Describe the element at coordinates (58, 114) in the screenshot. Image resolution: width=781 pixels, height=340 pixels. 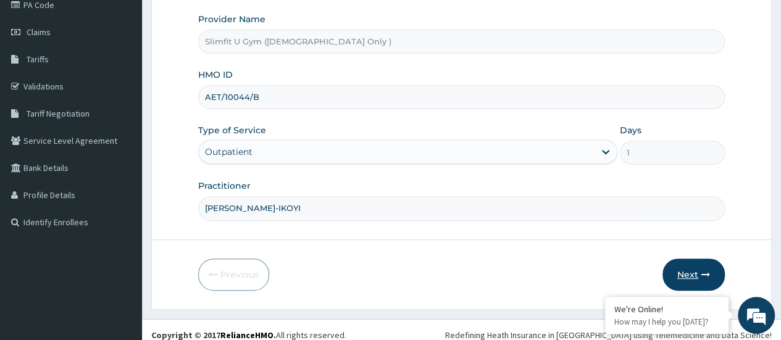
I see `span: Tariff Negotiation` at that location.